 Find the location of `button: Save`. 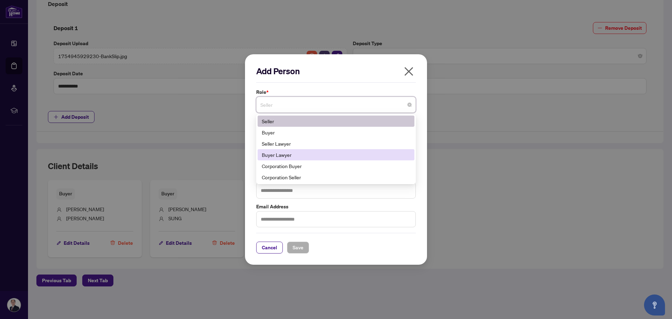

button: Save is located at coordinates (298, 248).